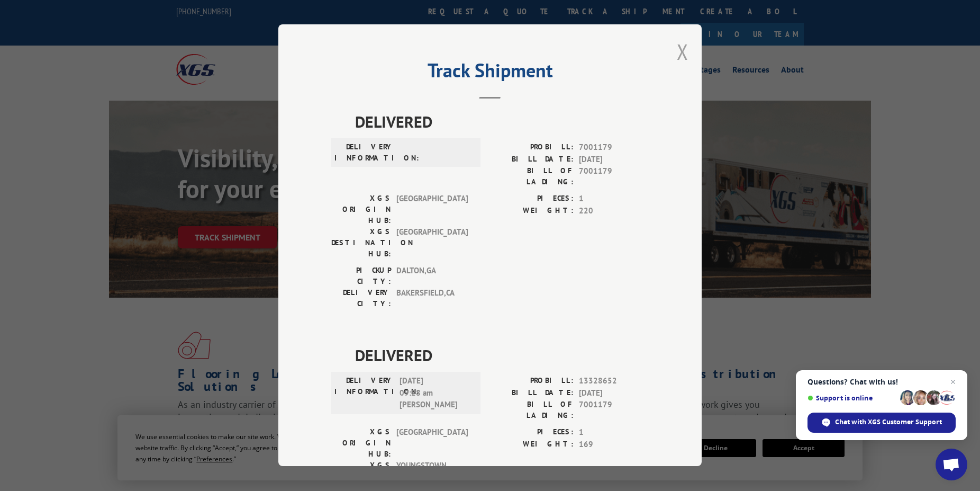 This screenshot has width=980, height=491. I want to click on span: Questions? Chat with us!, so click(881, 381).